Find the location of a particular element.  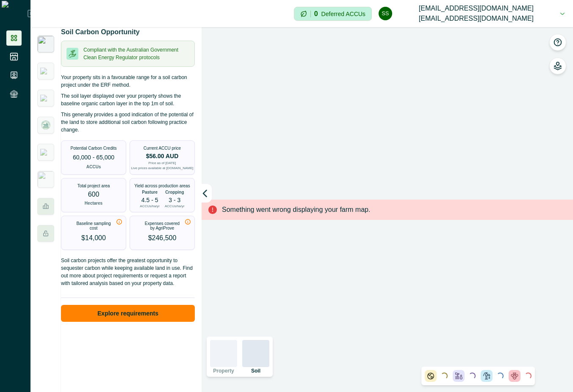

p: ACCUs is located at coordinates (93, 167).